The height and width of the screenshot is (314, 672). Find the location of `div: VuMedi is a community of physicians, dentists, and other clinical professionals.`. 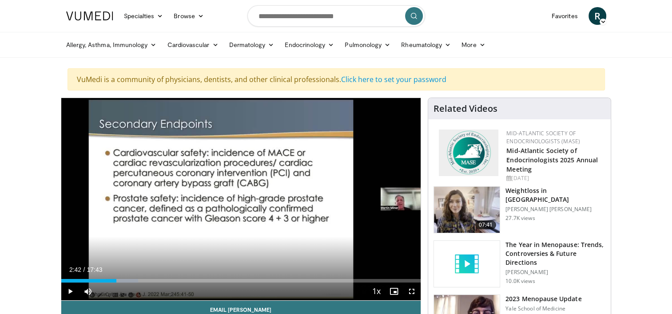

div: VuMedi is a community of physicians, dentists, and other clinical professionals. is located at coordinates (336, 80).